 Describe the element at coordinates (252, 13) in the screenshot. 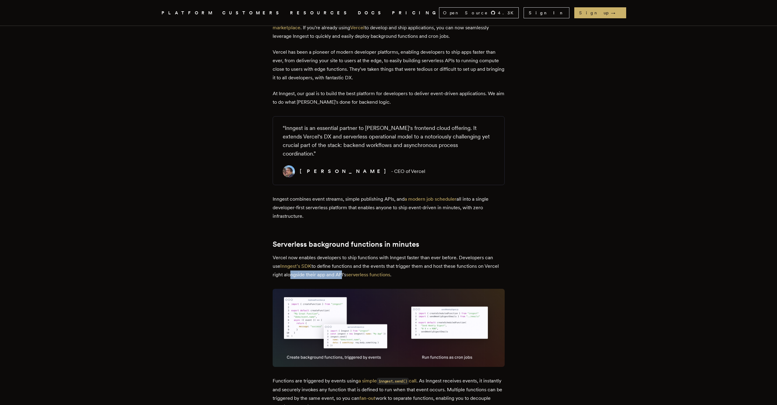

I see `a: CUSTOMERS` at that location.